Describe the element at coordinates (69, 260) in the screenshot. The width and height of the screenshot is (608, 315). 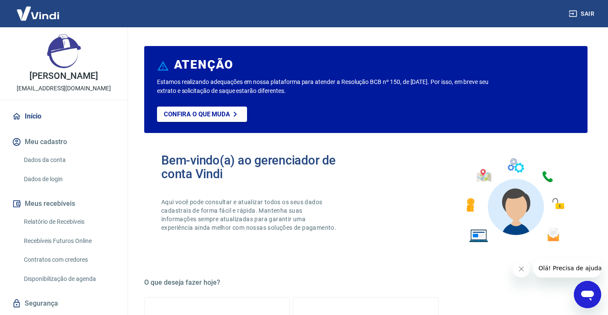
I see `a: Contratos com credores` at that location.